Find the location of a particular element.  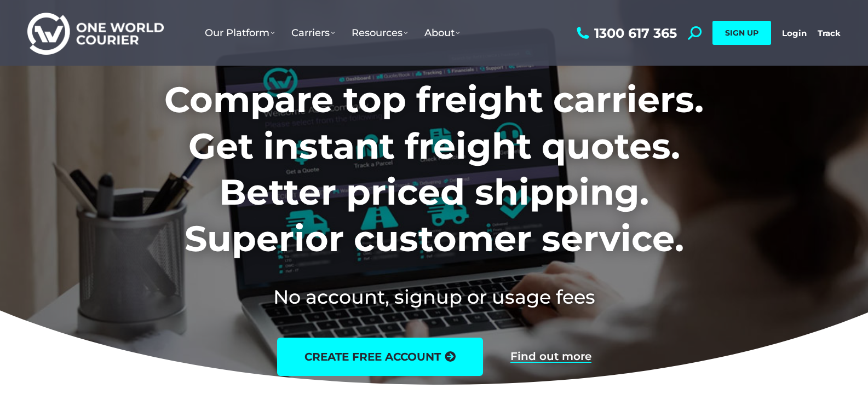

h2: No account, signup or usage fees is located at coordinates (434, 297).